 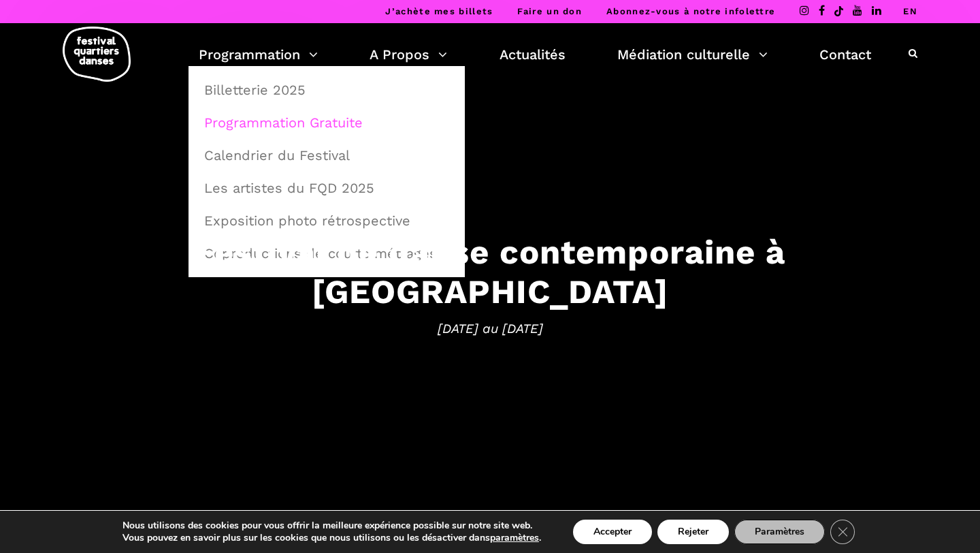 What do you see at coordinates (327, 221) in the screenshot?
I see `a: Exposition photo rétrospective` at bounding box center [327, 221].